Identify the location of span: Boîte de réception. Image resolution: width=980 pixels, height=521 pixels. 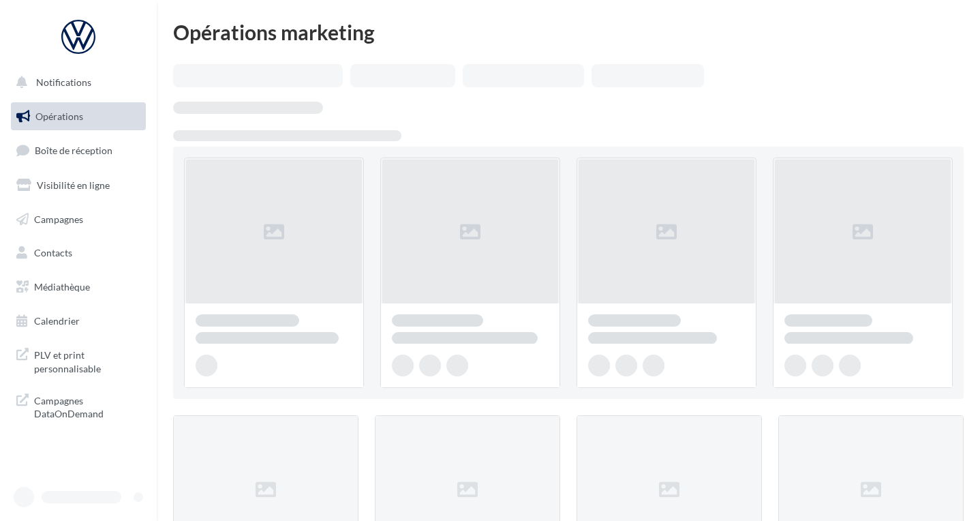
(74, 150).